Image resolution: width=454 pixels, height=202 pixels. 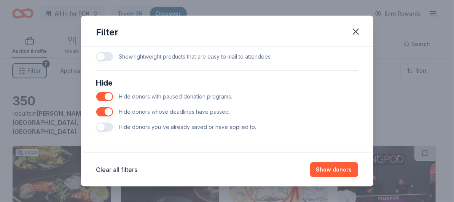 What do you see at coordinates (227, 83) in the screenshot?
I see `div: Hide` at bounding box center [227, 83].